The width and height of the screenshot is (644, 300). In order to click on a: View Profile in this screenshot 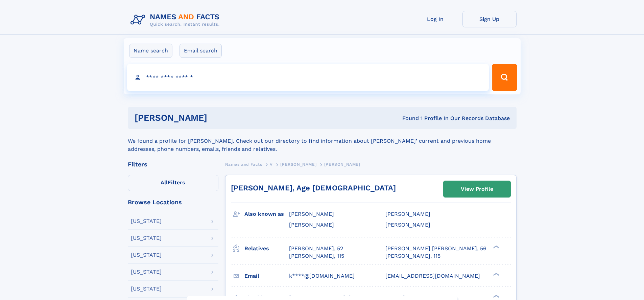, I will do `click(478, 189)`.